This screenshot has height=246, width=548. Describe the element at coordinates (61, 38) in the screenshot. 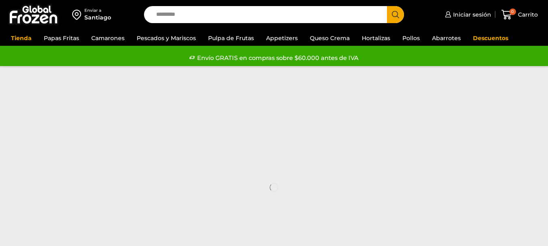

I see `a: Papas Fritas` at that location.